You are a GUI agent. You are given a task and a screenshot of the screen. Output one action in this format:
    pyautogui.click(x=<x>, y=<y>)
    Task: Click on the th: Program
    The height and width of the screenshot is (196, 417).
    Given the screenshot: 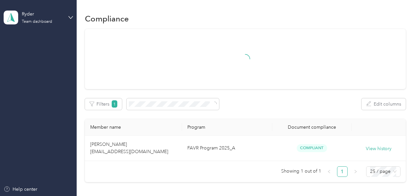 What is the action you would take?
    pyautogui.click(x=227, y=127)
    